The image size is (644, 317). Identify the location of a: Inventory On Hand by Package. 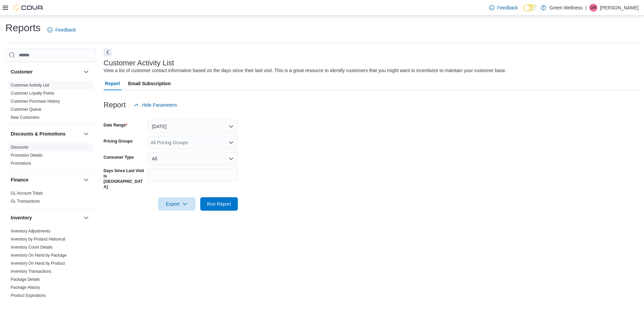
(38, 255).